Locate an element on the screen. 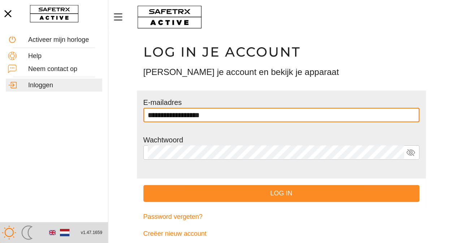 Image resolution: width=454 pixels, height=243 pixels. div: Activeer mijn horloge is located at coordinates (64, 40).